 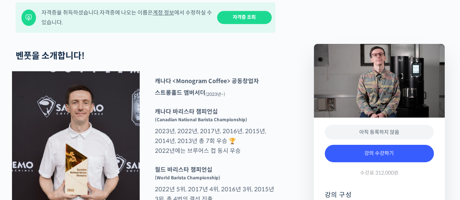 What do you see at coordinates (186, 112) in the screenshot?
I see `strong: 캐나다 바리스타 챔피언십` at bounding box center [186, 112].